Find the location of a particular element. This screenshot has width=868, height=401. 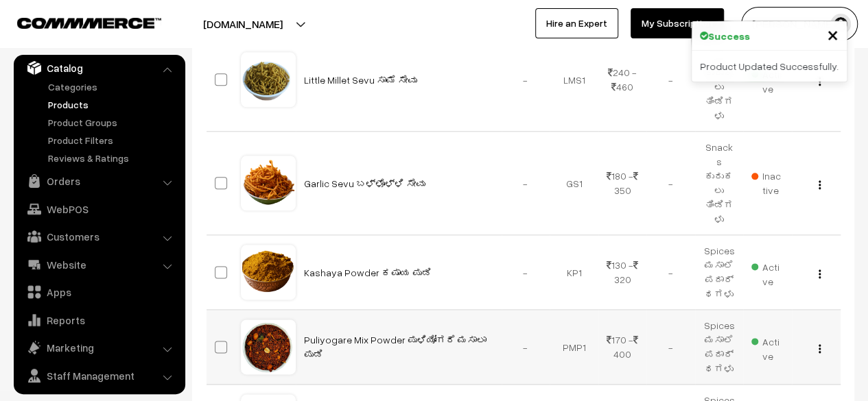

a: Customers is located at coordinates (99, 236).